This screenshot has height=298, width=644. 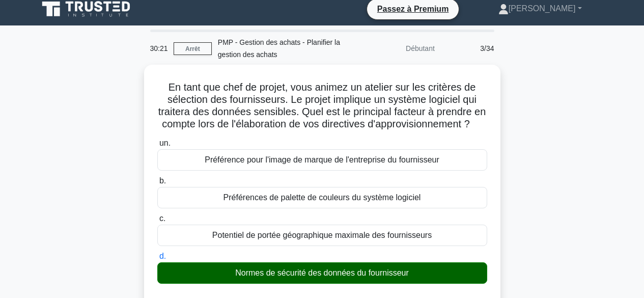 I want to click on font: Débutant, so click(x=420, y=48).